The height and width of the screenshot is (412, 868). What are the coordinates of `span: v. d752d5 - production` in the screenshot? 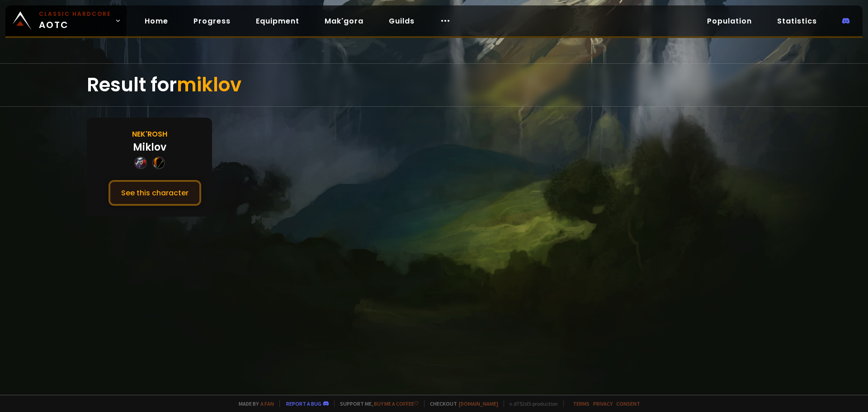 It's located at (531, 404).